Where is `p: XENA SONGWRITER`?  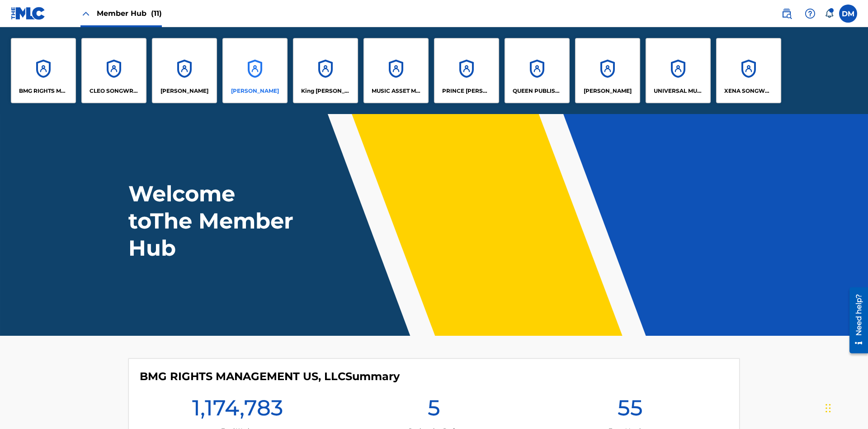
p: XENA SONGWRITER is located at coordinates (749, 91).